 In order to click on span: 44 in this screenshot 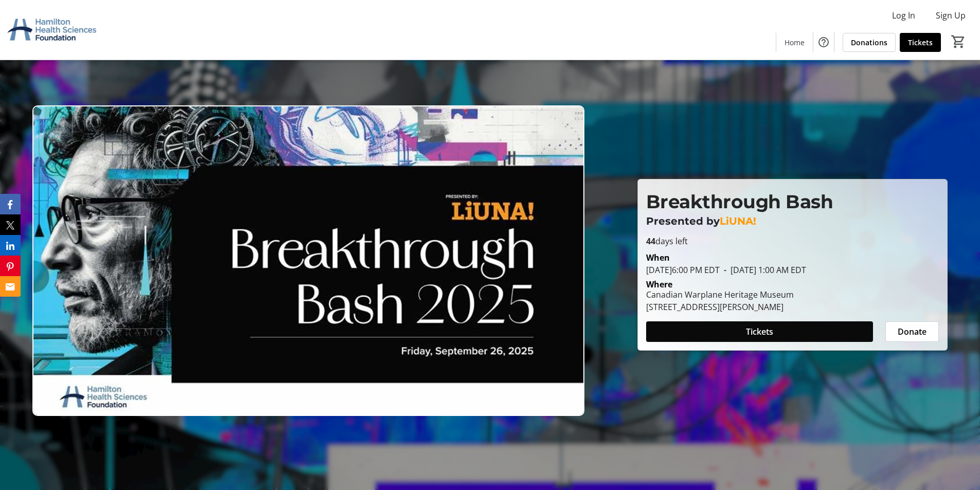, I will do `click(650, 241)`.